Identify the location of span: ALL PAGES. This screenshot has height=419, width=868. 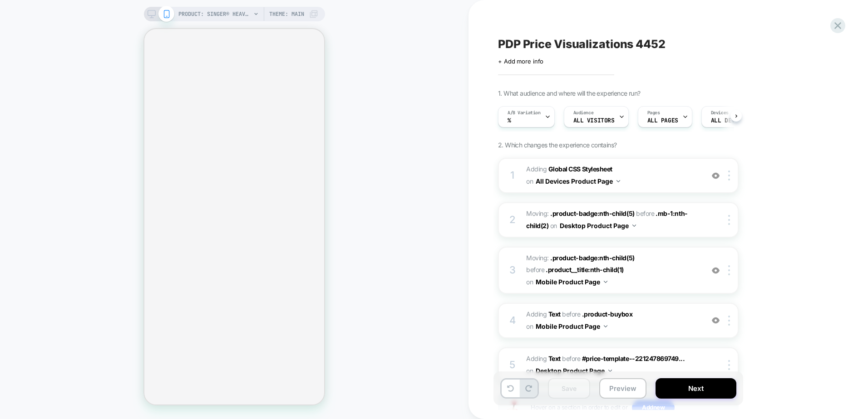
(663, 121).